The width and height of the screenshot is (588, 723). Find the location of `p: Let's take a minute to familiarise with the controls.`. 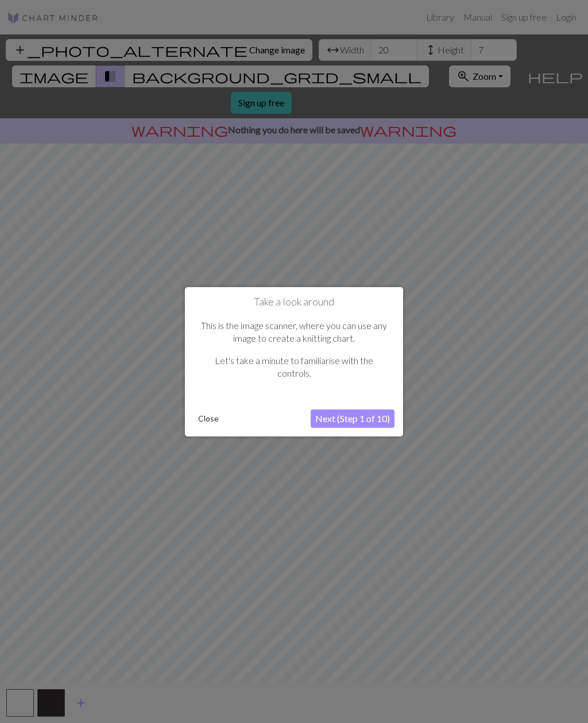

p: Let's take a minute to familiarise with the controls. is located at coordinates (294, 367).